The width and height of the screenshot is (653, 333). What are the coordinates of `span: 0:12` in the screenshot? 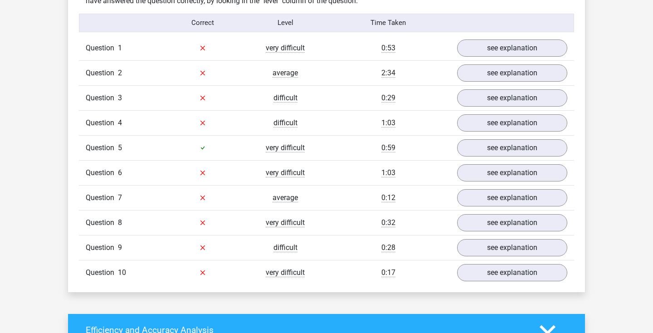 It's located at (388, 198).